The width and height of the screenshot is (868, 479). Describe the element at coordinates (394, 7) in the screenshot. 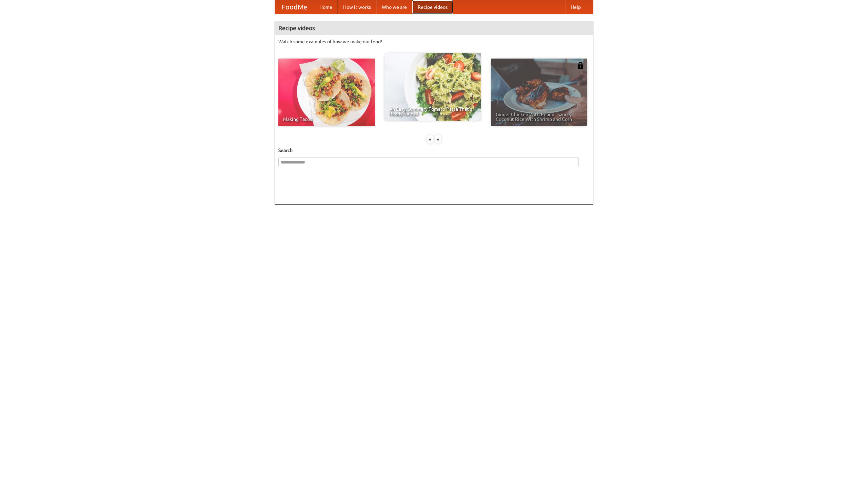

I see `a: Who we are` at that location.